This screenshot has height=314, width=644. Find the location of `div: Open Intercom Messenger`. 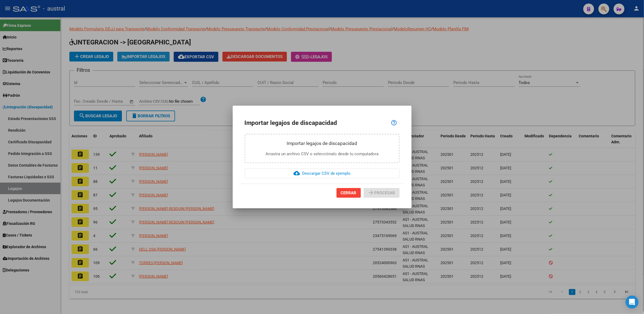

div: Open Intercom Messenger is located at coordinates (632, 302).